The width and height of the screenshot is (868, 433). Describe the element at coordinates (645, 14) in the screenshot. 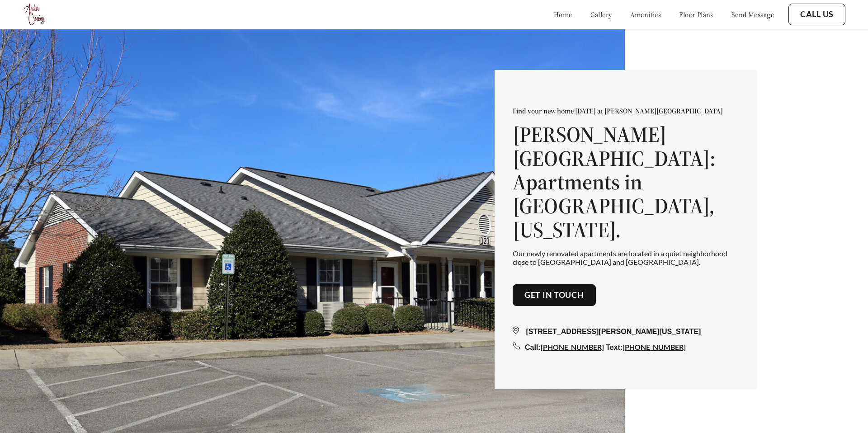

I see `a: amenities` at that location.